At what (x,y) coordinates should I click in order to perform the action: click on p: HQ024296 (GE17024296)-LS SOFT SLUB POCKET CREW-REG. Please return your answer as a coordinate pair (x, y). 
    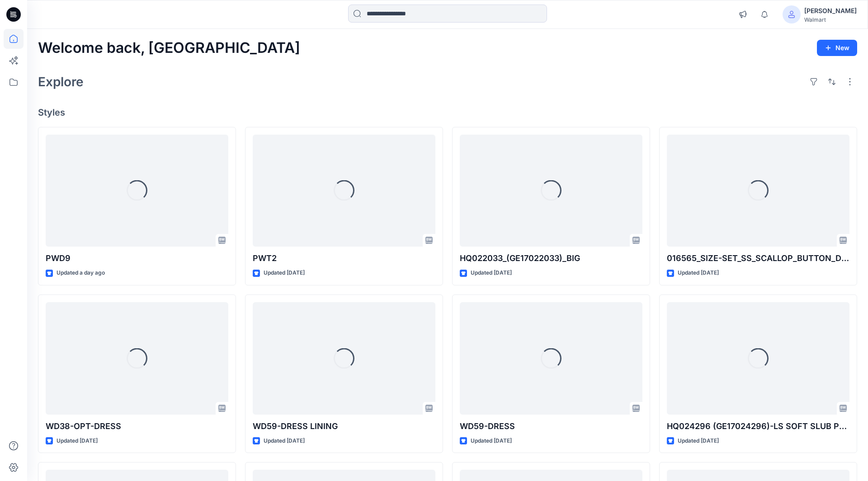
    Looking at the image, I should click on (758, 426).